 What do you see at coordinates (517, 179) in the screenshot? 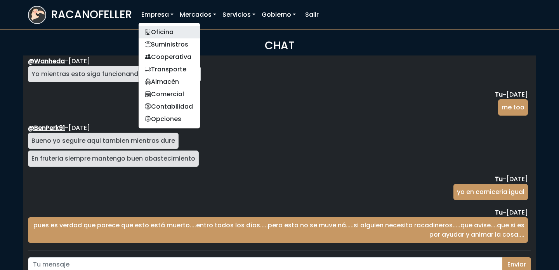
I see `span: jueves, mayo 22, 2025 7:28 PM` at bounding box center [517, 179].